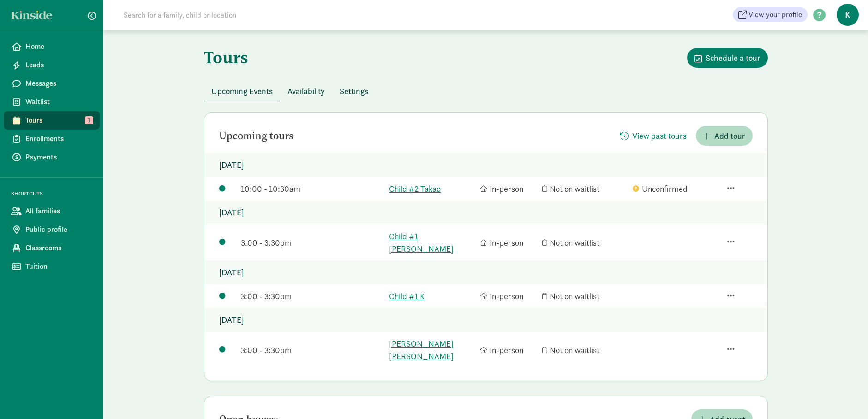 The width and height of the screenshot is (868, 419). What do you see at coordinates (226, 57) in the screenshot?
I see `h1: Tours` at bounding box center [226, 57].